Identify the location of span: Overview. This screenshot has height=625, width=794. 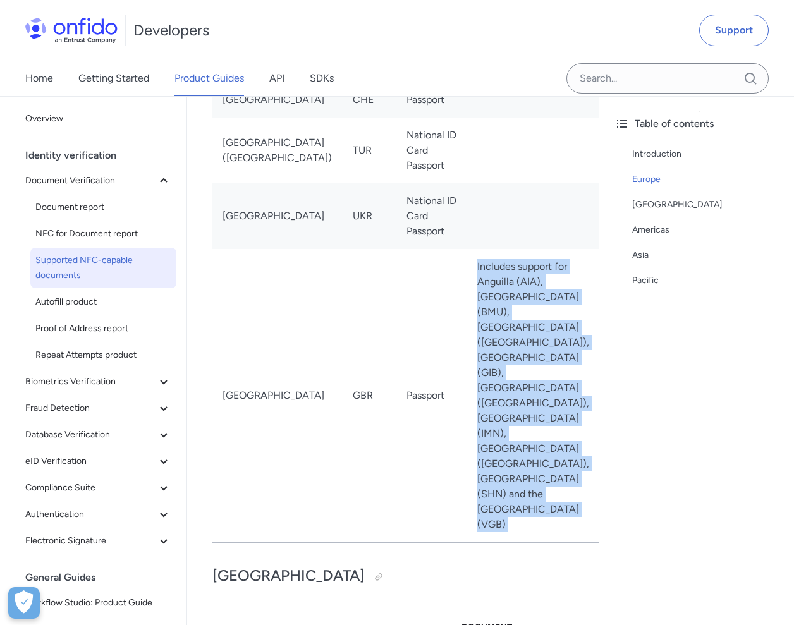
(98, 119).